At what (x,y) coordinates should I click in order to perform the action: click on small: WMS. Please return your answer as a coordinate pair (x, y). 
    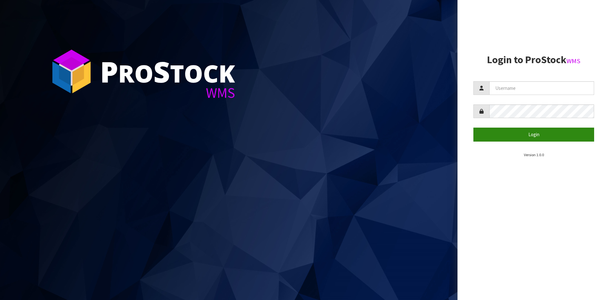
    Looking at the image, I should click on (574, 61).